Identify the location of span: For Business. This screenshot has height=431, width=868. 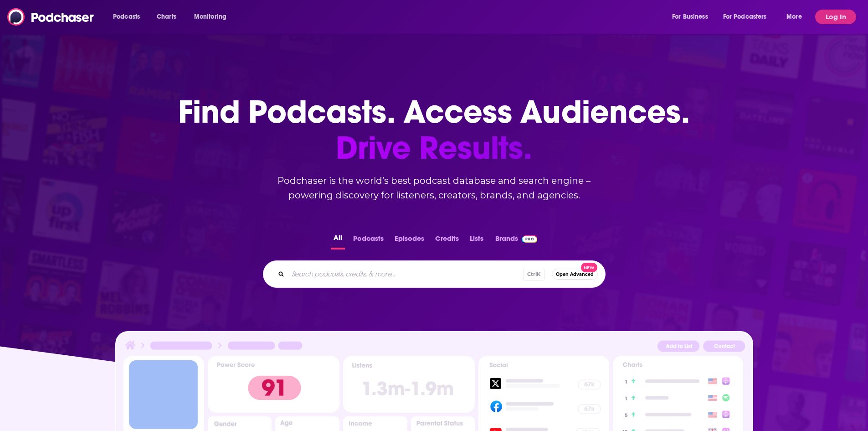
(690, 17).